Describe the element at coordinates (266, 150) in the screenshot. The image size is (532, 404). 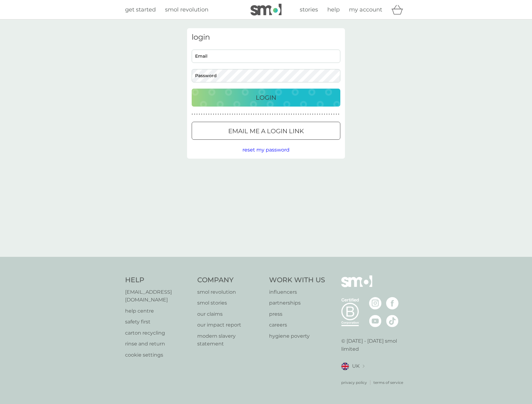
I see `button: reset my password` at that location.